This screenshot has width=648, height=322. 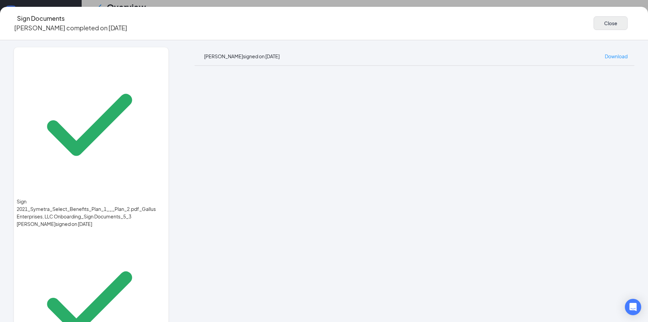 What do you see at coordinates (90, 125) in the screenshot?
I see `svg: Checkmark` at bounding box center [90, 125].